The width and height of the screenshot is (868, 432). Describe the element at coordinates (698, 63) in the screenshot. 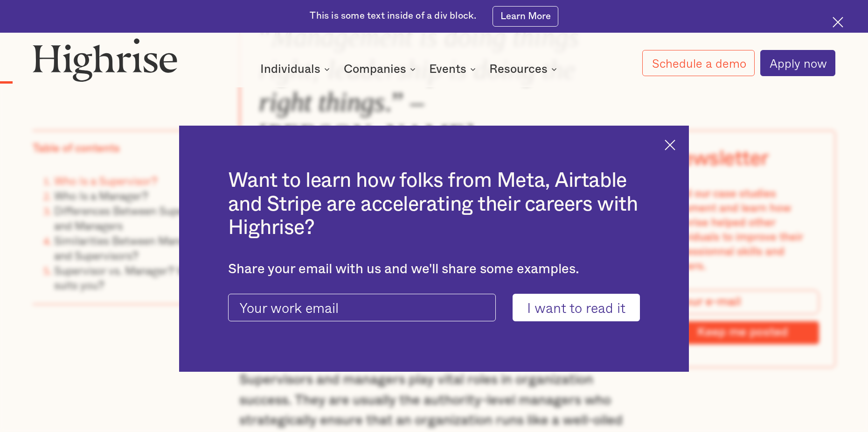

I see `a: Schedule a demo` at that location.